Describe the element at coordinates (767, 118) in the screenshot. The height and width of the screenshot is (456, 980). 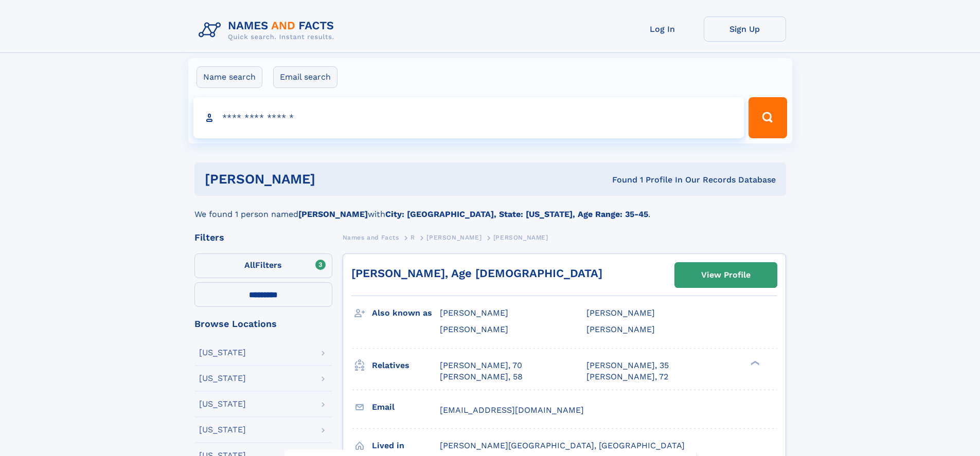
I see `button: Search Button` at that location.